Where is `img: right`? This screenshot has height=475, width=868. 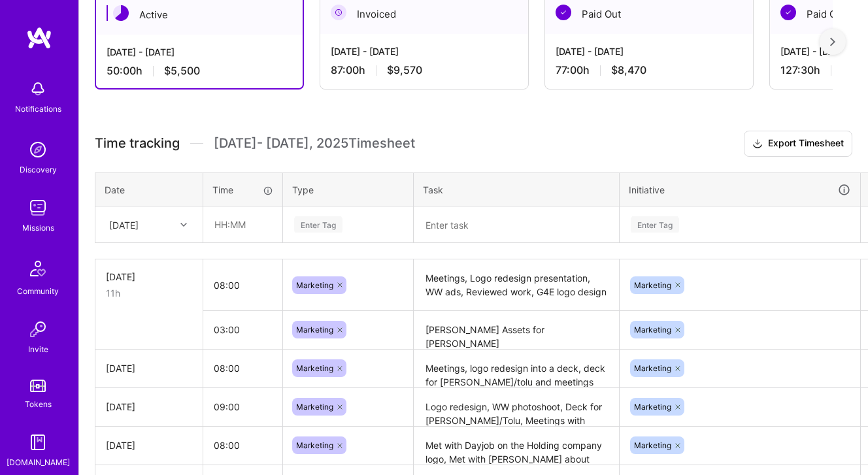 img: right is located at coordinates (833, 42).